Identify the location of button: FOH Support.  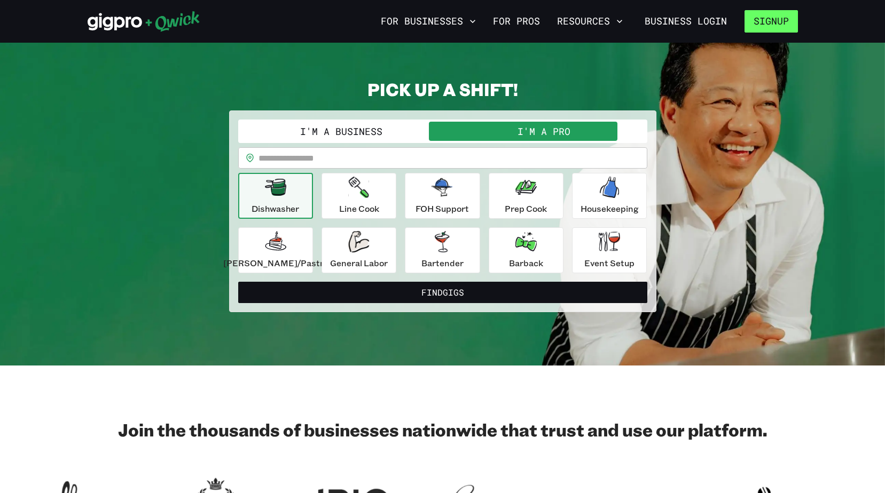
(442, 196).